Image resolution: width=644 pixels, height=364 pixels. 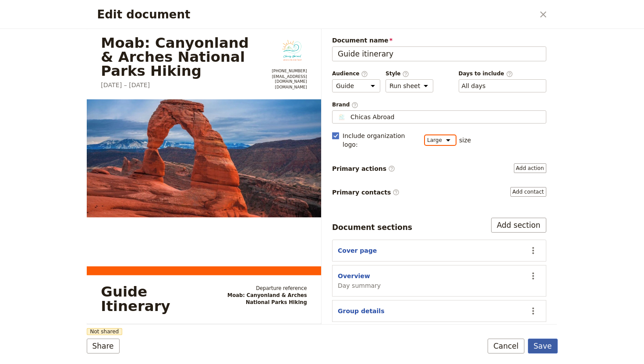 What do you see at coordinates (543, 346) in the screenshot?
I see `button: Save` at bounding box center [543, 346].